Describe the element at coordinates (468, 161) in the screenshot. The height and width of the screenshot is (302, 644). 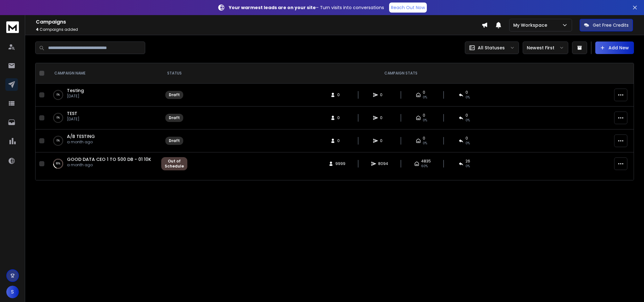
I see `span: 26` at that location.